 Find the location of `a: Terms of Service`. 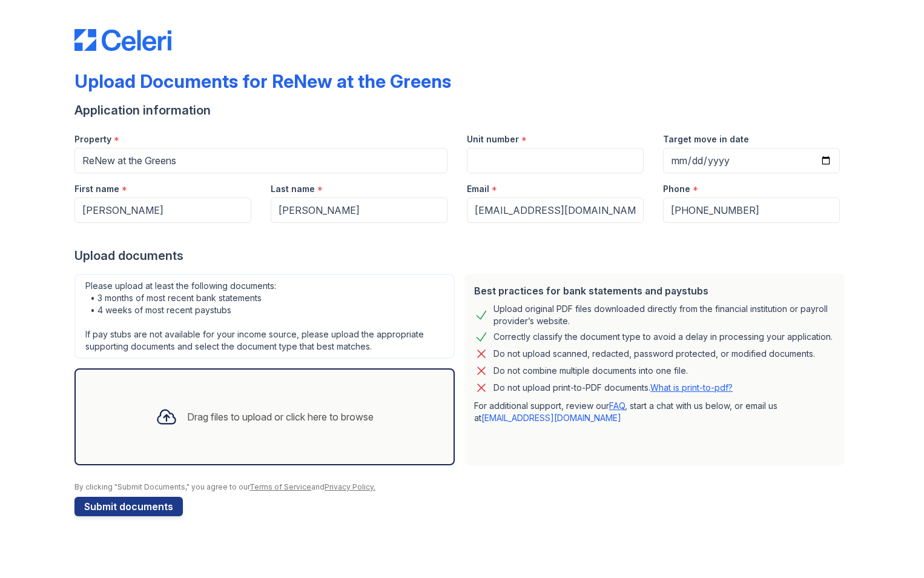

a: Terms of Service is located at coordinates (280, 487).